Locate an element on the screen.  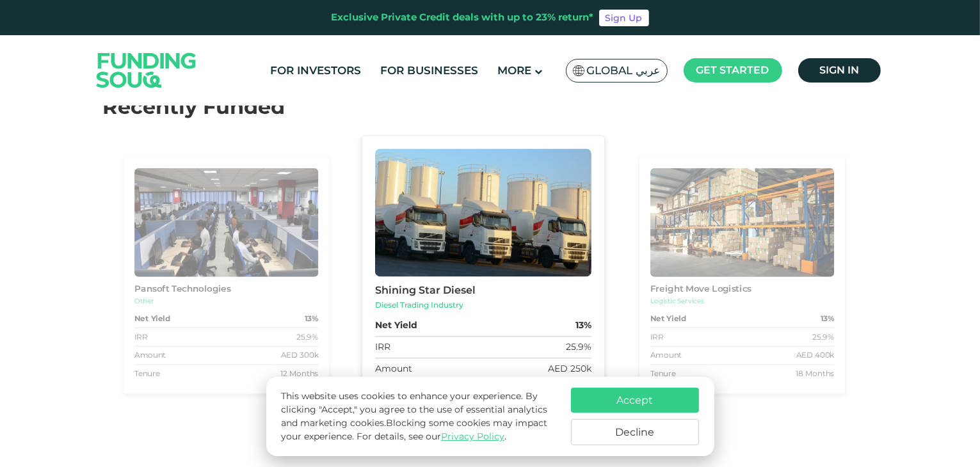
div: AED 400k is located at coordinates (816, 356).